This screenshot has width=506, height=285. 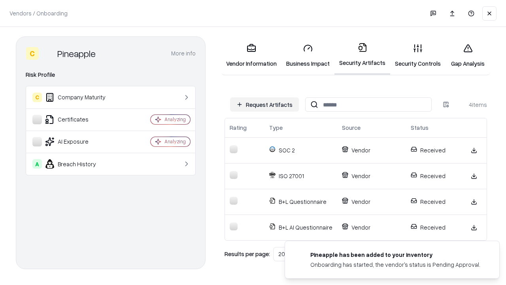 What do you see at coordinates (247, 254) in the screenshot?
I see `p: Results per page:` at bounding box center [247, 254].